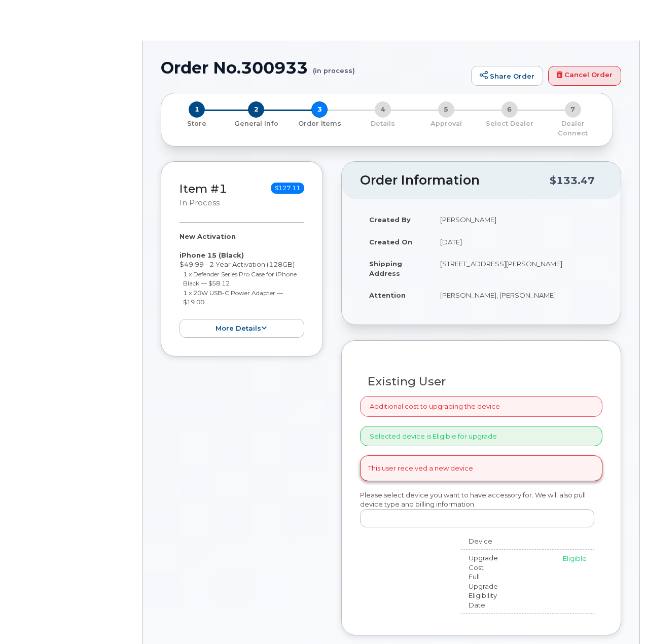 The height and width of the screenshot is (644, 645). Describe the element at coordinates (334, 66) in the screenshot. I see `small: (in process)` at that location.